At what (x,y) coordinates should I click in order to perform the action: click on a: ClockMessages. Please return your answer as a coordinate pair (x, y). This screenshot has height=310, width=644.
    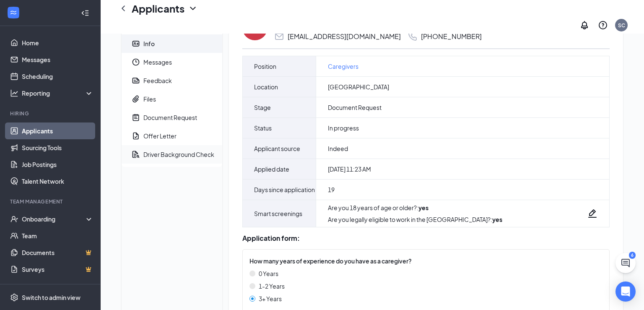
    Looking at the image, I should click on (172, 62).